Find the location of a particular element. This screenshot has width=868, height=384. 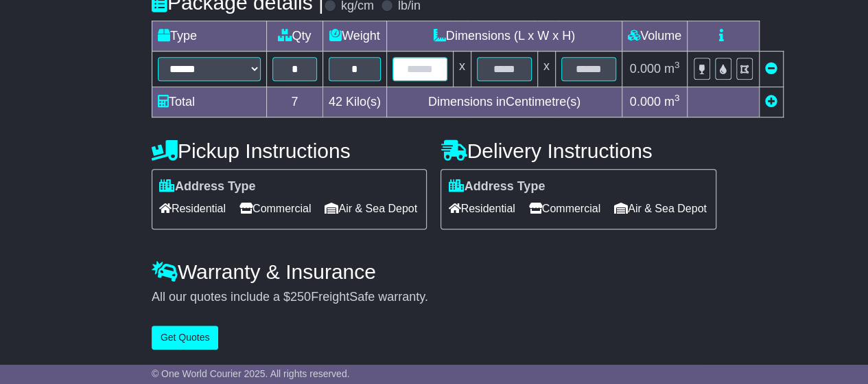

td: Total is located at coordinates (209, 102).